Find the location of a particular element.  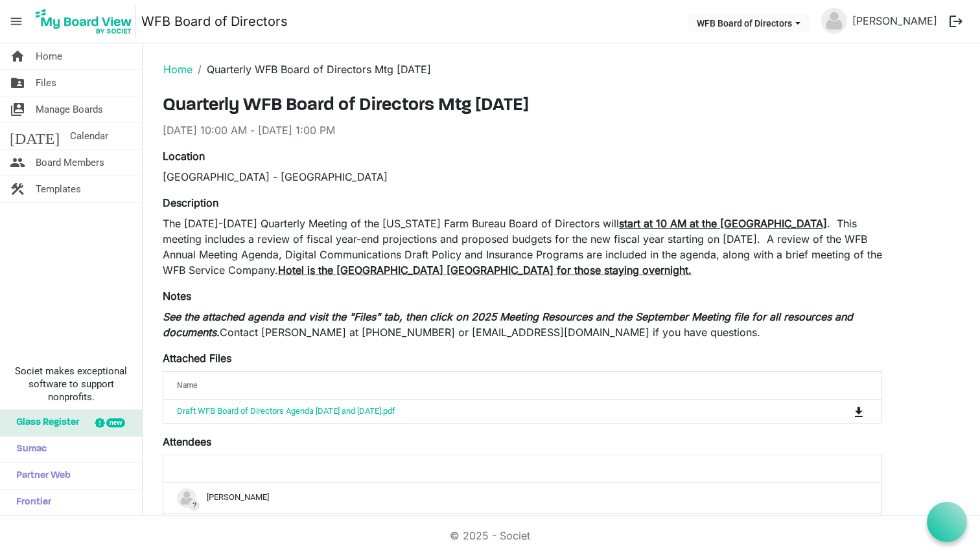

label: Attendees is located at coordinates (186, 442).